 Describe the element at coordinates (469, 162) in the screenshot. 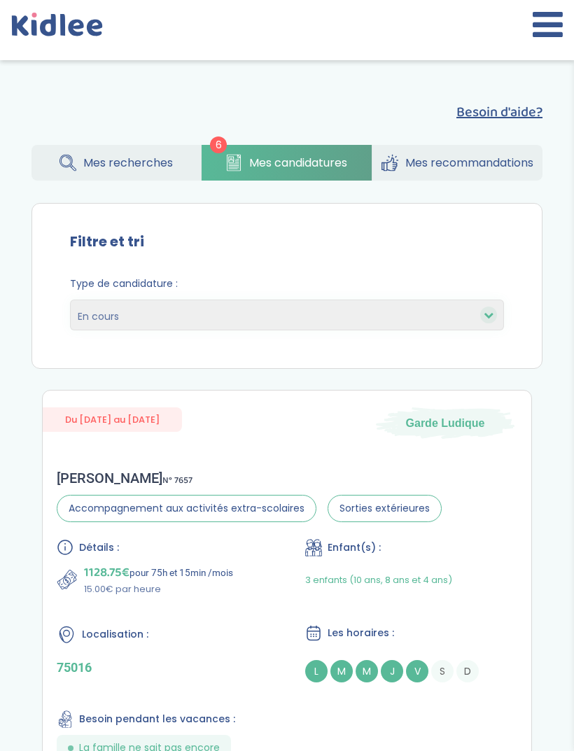

I see `span: Mes recommandations` at that location.